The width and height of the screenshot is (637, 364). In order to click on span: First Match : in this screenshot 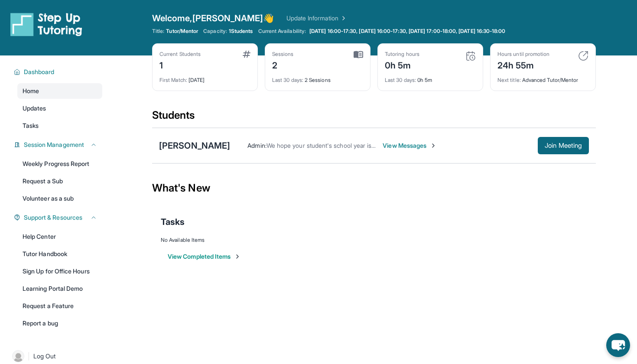, I will do `click(173, 79)`.